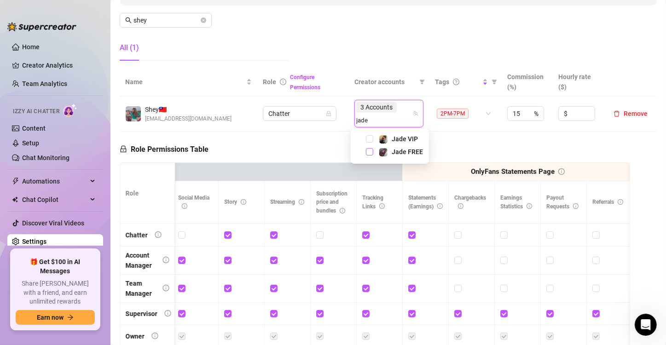 Image resolution: width=666 pixels, height=345 pixels. Describe the element at coordinates (92, 231) in the screenshot. I see `button: Find a time` at that location.